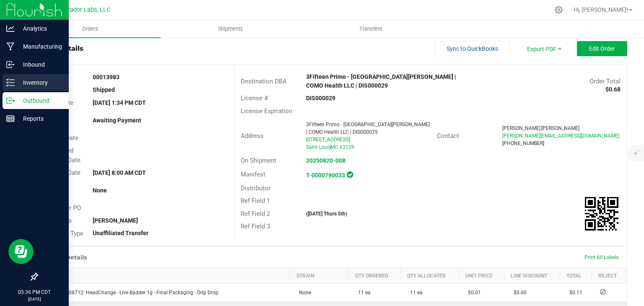 The height and width of the screenshot is (306, 644). Describe the element at coordinates (602, 49) in the screenshot. I see `button: Edit Order` at that location.